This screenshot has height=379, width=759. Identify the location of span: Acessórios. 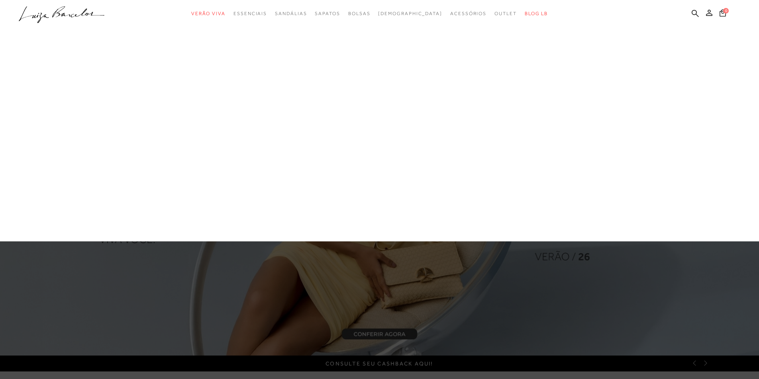
(468, 14).